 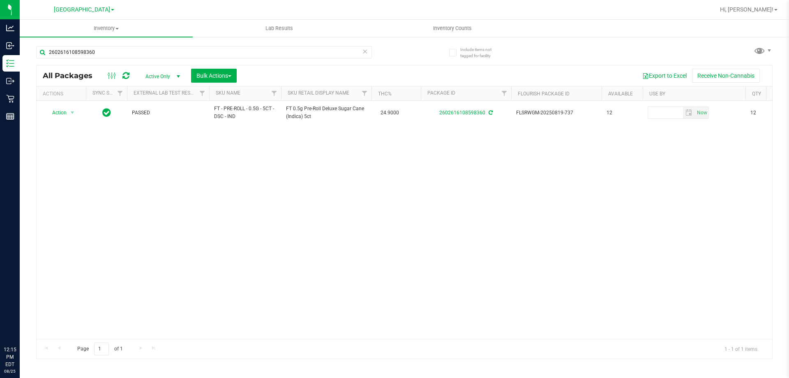 I want to click on p: 12:15 PM EDT, so click(x=10, y=357).